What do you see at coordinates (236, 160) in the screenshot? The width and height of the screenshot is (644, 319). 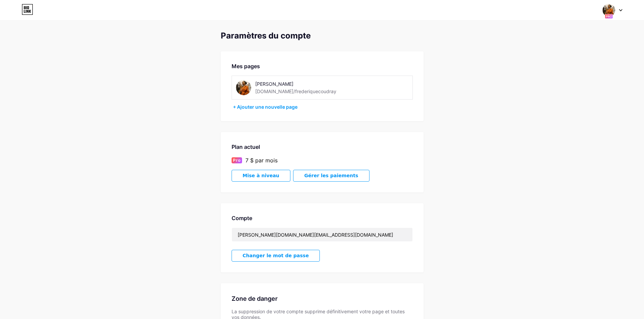 I see `font: Pro` at bounding box center [236, 160].